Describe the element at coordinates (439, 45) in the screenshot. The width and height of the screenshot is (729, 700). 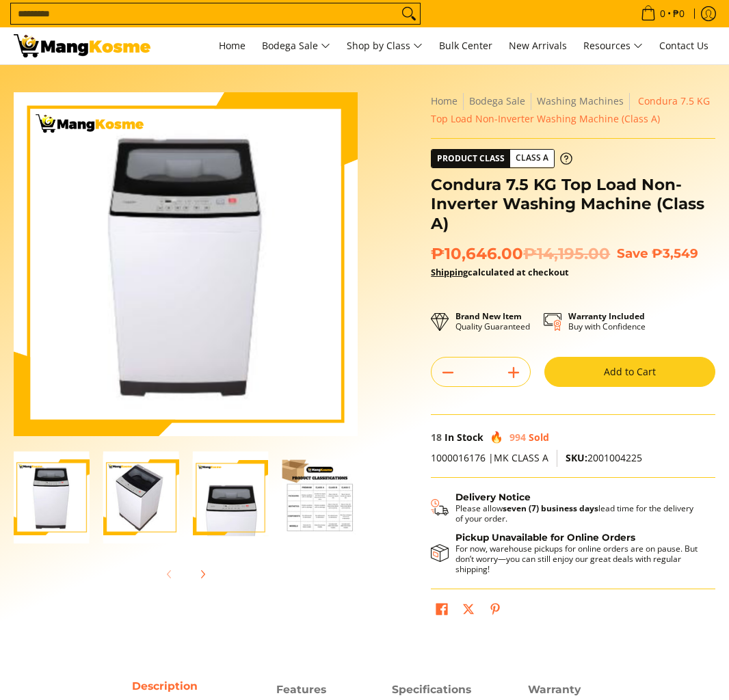
I see `nav: Main Menu` at that location.